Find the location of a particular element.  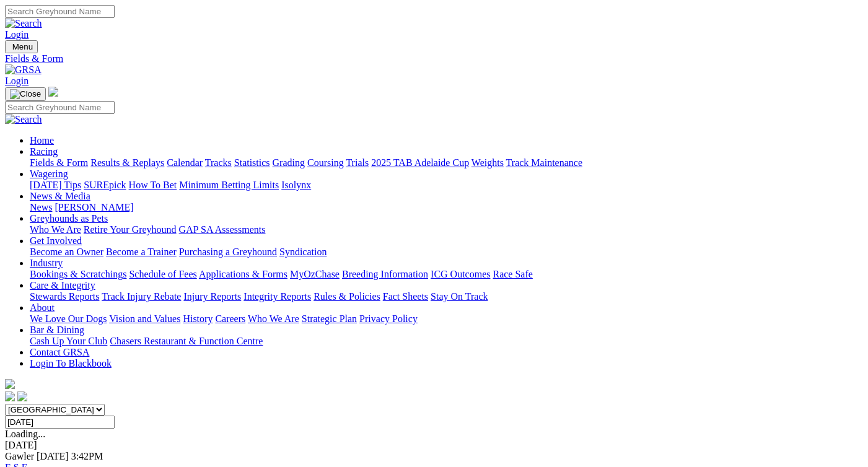

input: Select date is located at coordinates (59, 422).